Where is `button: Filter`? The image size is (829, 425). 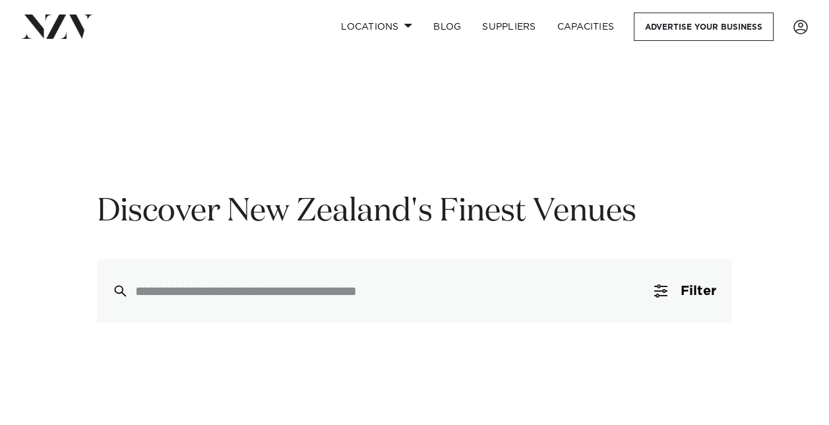 button: Filter is located at coordinates (685, 291).